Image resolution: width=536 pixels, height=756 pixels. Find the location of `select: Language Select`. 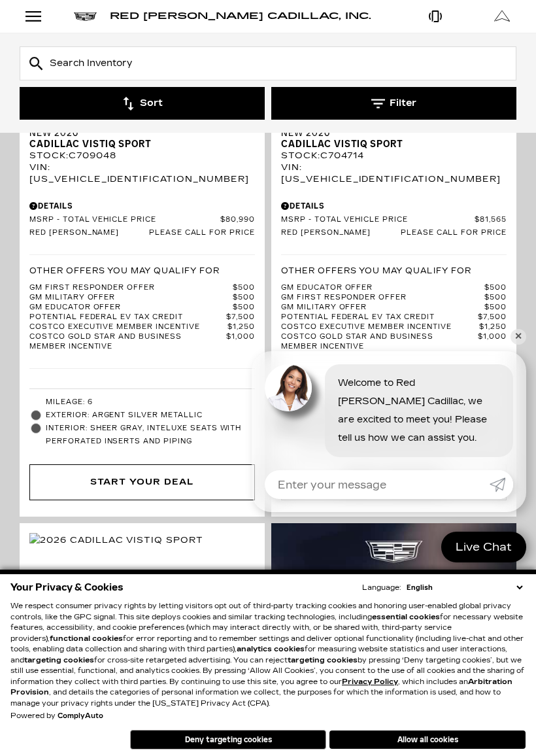

select: Language Select is located at coordinates (463, 587).